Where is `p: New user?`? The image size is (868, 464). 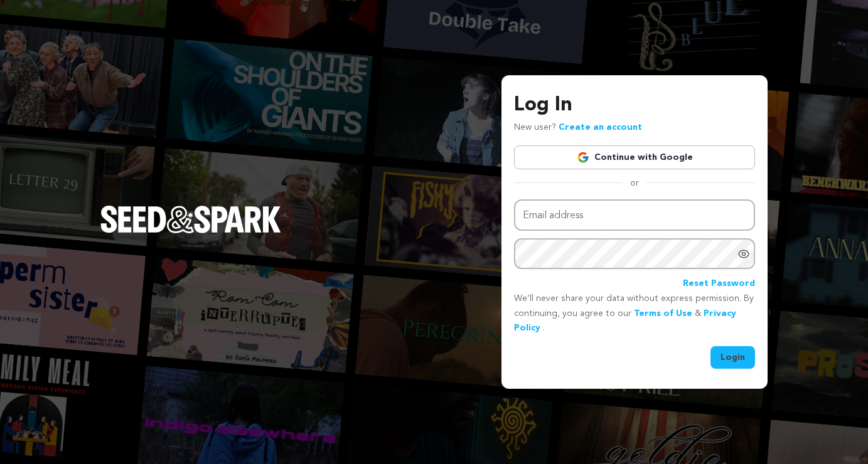
p: New user? is located at coordinates (578, 128).